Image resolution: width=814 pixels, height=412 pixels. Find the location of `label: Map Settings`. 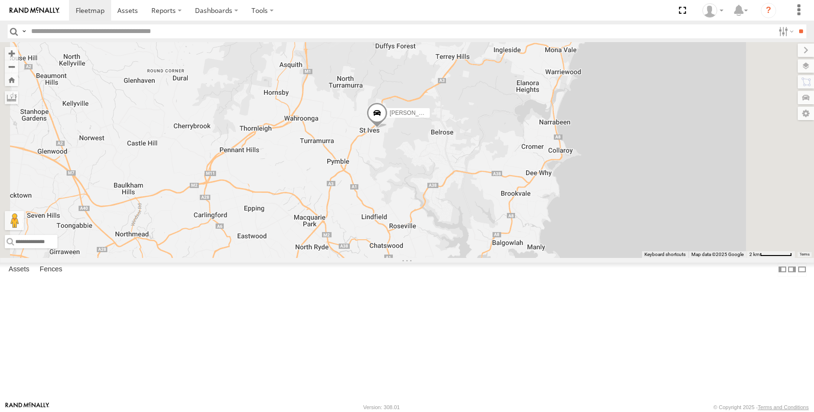

label: Map Settings is located at coordinates (805, 113).